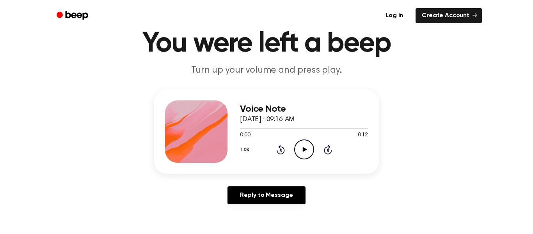 This screenshot has width=533, height=234. What do you see at coordinates (304, 109) in the screenshot?
I see `h3: Voice Note` at bounding box center [304, 109].